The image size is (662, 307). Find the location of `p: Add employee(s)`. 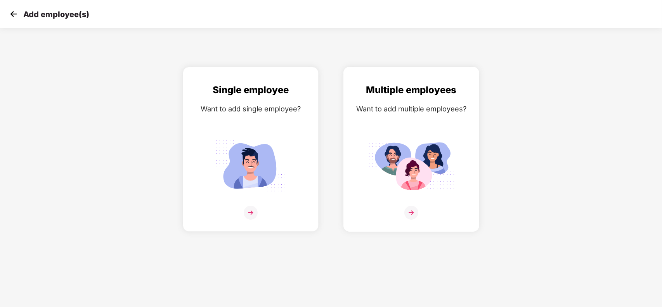

p: Add employee(s) is located at coordinates (56, 14).